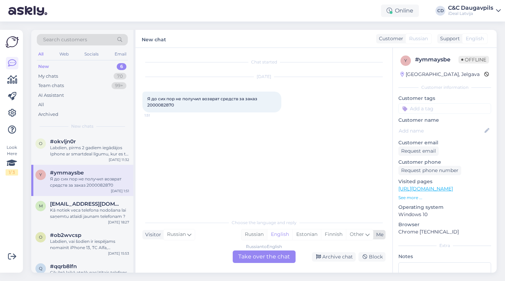 The image size is (505, 281). I want to click on div: 99+, so click(119, 86).